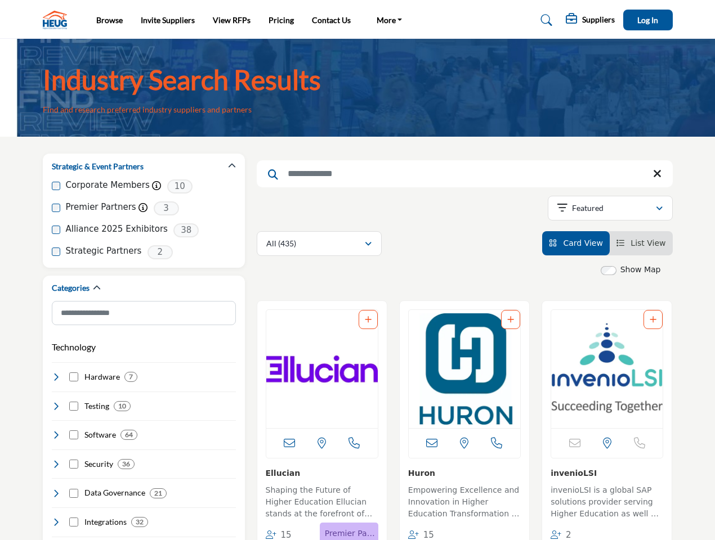 The height and width of the screenshot is (540, 715). I want to click on a: View List, so click(641, 243).